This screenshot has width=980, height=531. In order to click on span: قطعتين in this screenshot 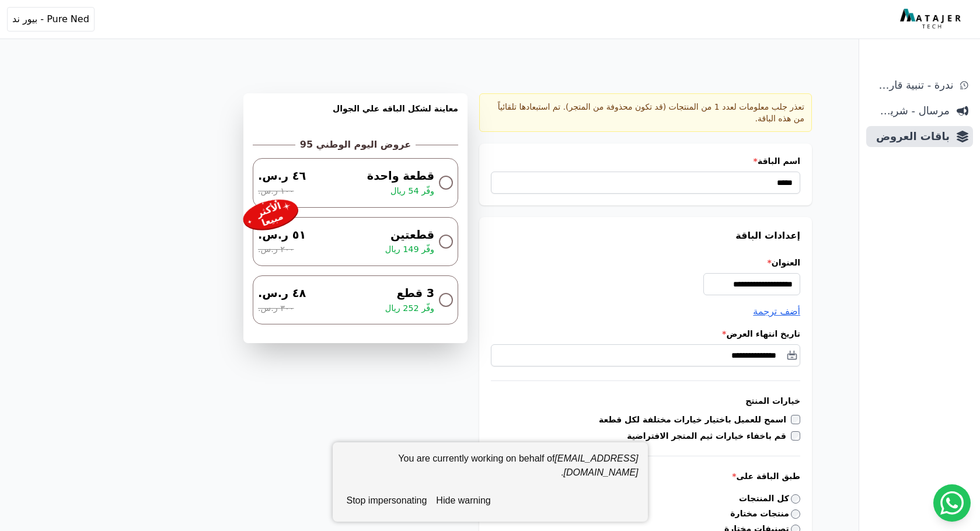, I will do `click(412, 235)`.